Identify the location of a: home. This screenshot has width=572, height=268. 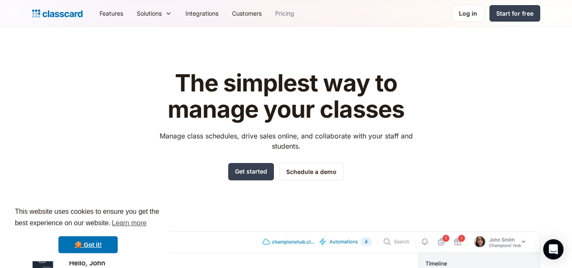
(57, 14).